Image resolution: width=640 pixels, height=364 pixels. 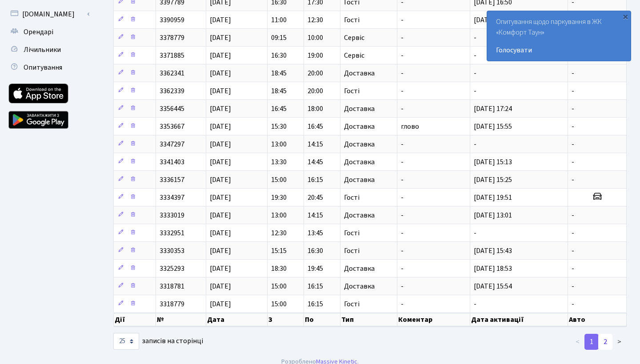 What do you see at coordinates (315, 233) in the screenshot?
I see `span: 13:45` at bounding box center [315, 233].